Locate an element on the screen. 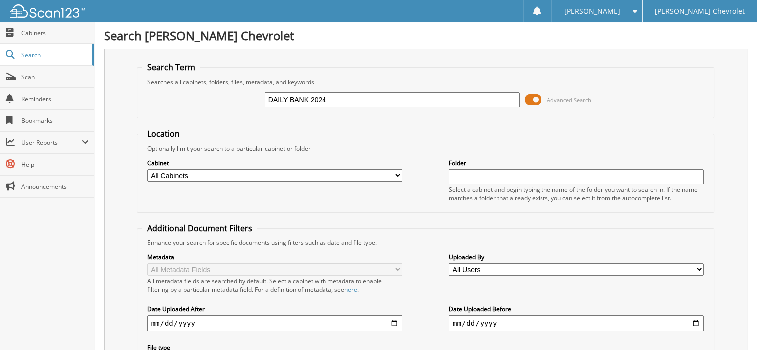  label: Cabinet is located at coordinates (275, 163).